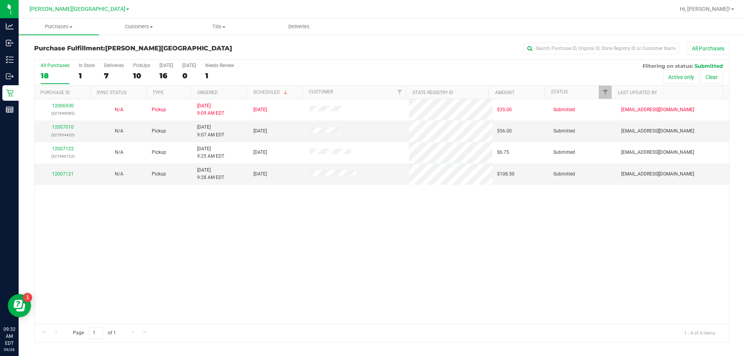  I want to click on div: All Purchases, so click(55, 66).